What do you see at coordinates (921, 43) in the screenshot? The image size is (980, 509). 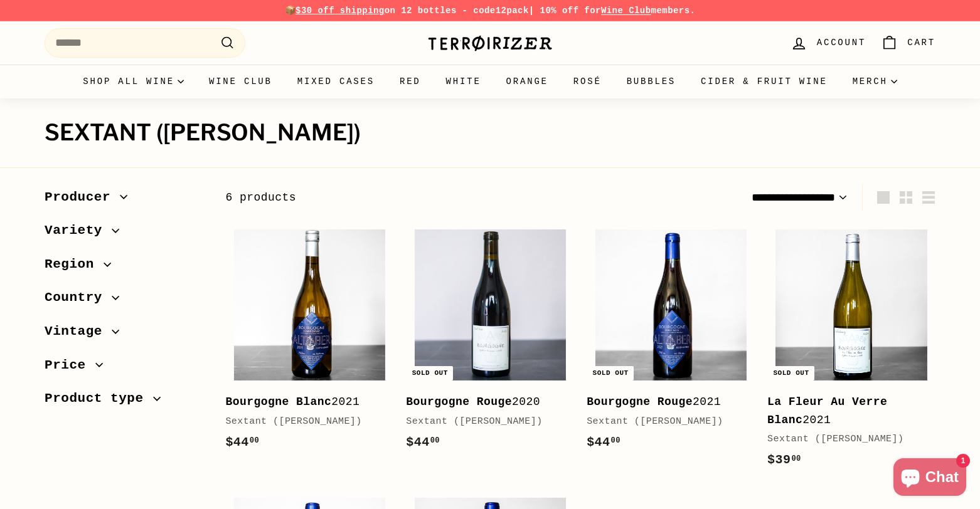 I see `span: Cart` at bounding box center [921, 43].